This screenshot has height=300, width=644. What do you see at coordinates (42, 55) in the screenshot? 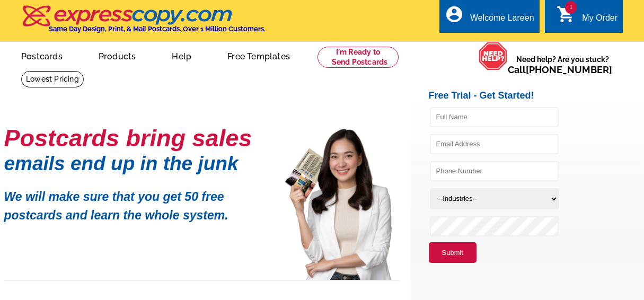
I see `a: Postcards` at bounding box center [42, 55].